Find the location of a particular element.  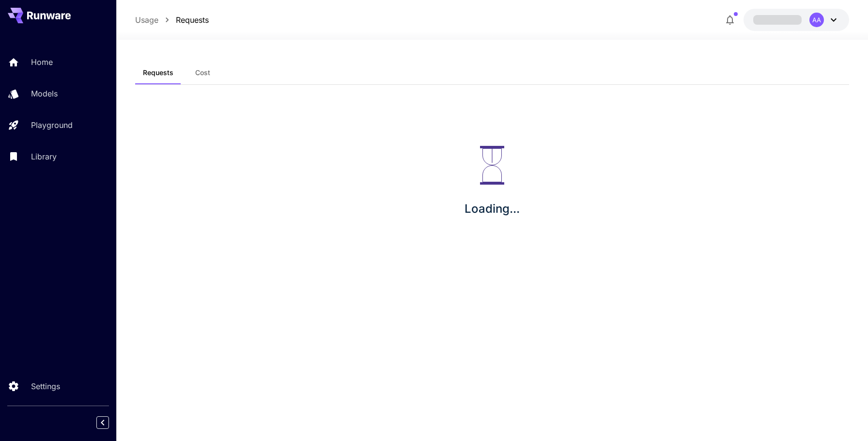

button: Collapse sidebar is located at coordinates (102, 423).